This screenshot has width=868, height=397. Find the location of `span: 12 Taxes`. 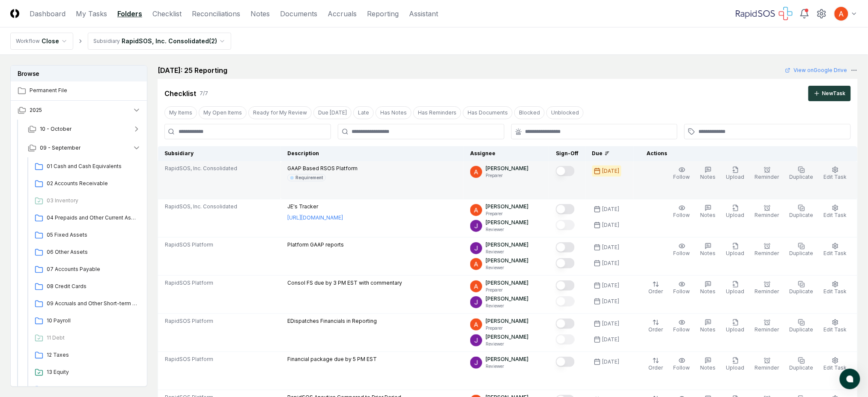

span: 12 Taxes is located at coordinates (92, 355).